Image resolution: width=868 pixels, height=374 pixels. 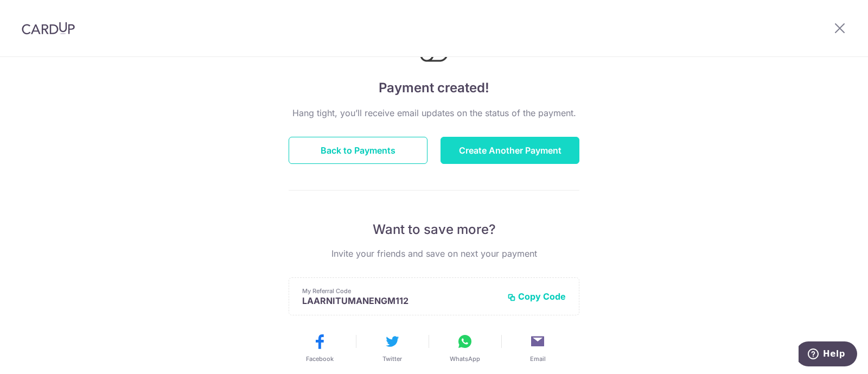 I want to click on button: Back to Payments, so click(x=358, y=150).